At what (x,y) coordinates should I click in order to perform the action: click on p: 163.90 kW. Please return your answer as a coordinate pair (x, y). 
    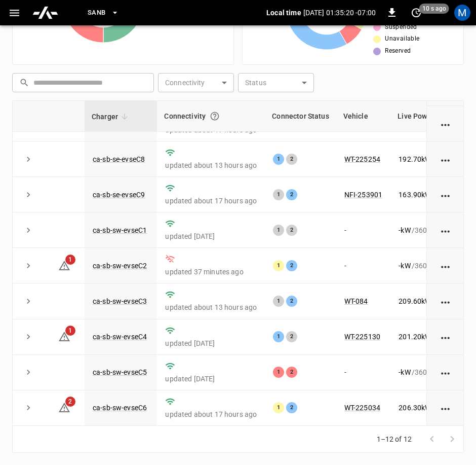
    Looking at the image, I should click on (415, 195).